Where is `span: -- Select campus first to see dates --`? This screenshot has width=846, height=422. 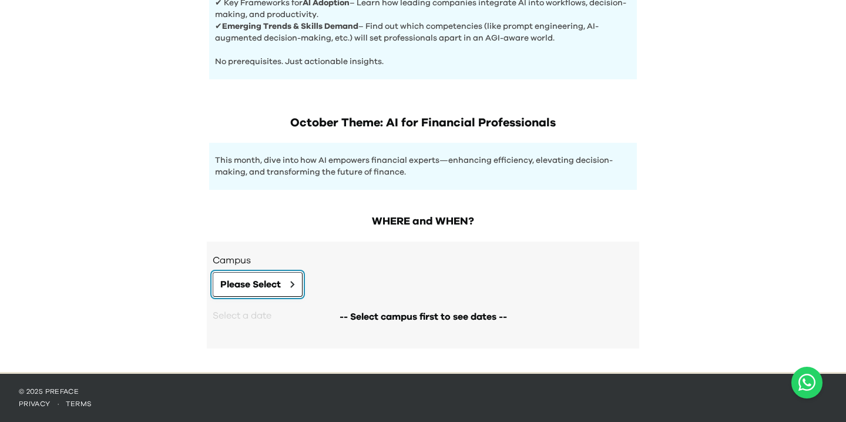
span: -- Select campus first to see dates -- is located at coordinates (423, 317).